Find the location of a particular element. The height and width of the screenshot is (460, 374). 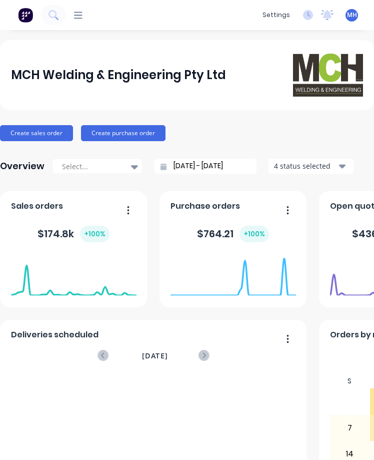

div: $ 764.21 is located at coordinates (233, 234).